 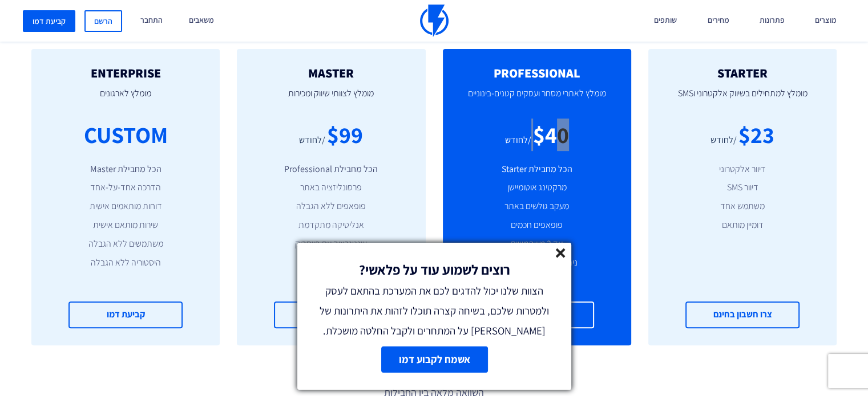 What do you see at coordinates (743, 169) in the screenshot?
I see `li: דיוור אלקטרוני` at bounding box center [743, 169].